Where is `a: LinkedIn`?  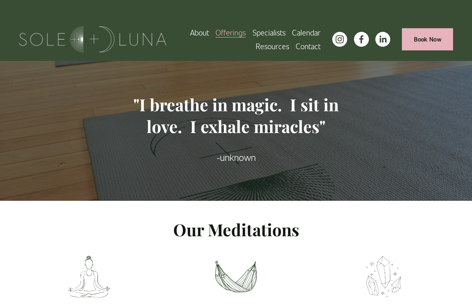
a: LinkedIn is located at coordinates (383, 39).